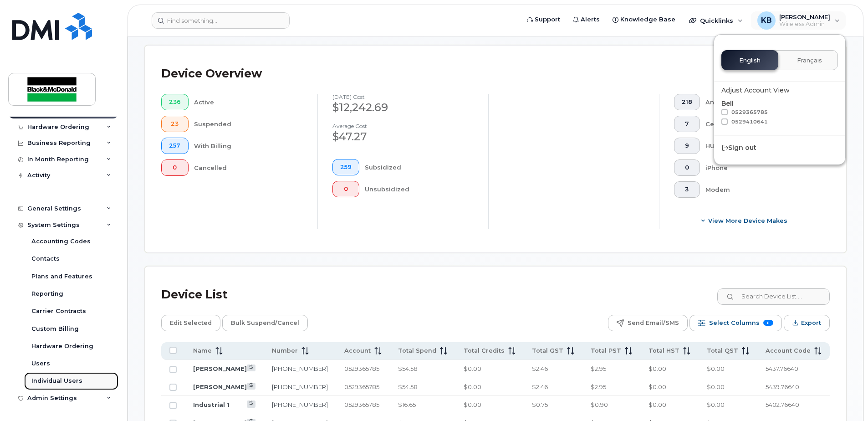  I want to click on div: Device Overview, so click(211, 74).